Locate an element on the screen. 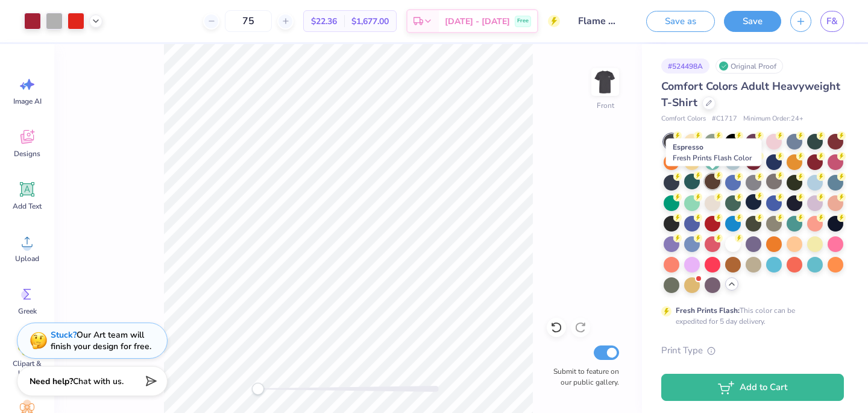 Image resolution: width=868 pixels, height=413 pixels. span: Designs is located at coordinates (27, 154).